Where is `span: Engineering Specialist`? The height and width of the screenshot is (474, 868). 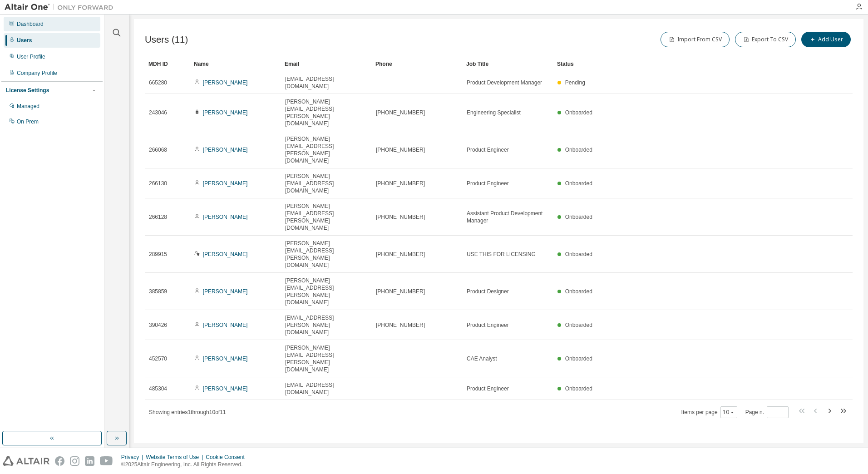
span: Engineering Specialist is located at coordinates (493, 112).